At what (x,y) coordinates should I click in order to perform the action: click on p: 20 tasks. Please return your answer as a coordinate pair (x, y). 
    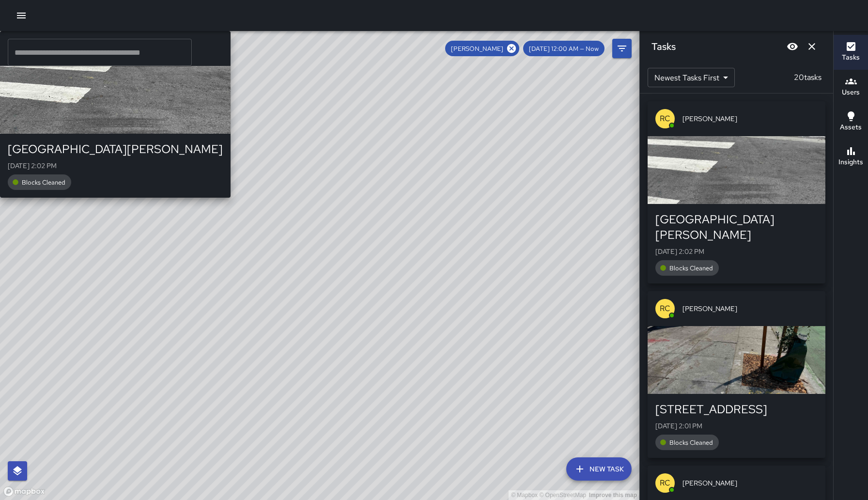
    Looking at the image, I should click on (807, 78).